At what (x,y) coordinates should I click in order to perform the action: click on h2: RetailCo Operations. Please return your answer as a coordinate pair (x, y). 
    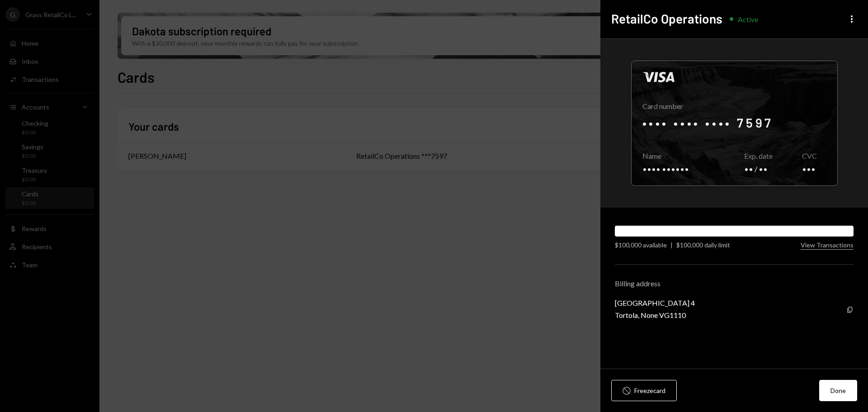
    Looking at the image, I should click on (667, 18).